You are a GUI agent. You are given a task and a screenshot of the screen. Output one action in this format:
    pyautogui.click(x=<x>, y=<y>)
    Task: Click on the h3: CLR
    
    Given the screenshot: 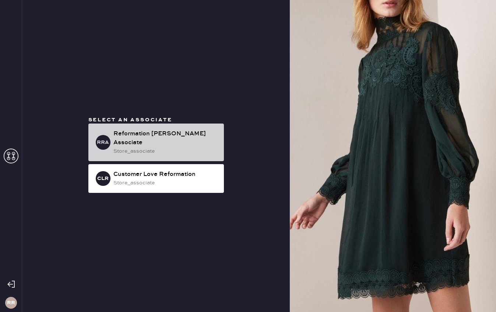 What is the action you would take?
    pyautogui.click(x=103, y=178)
    